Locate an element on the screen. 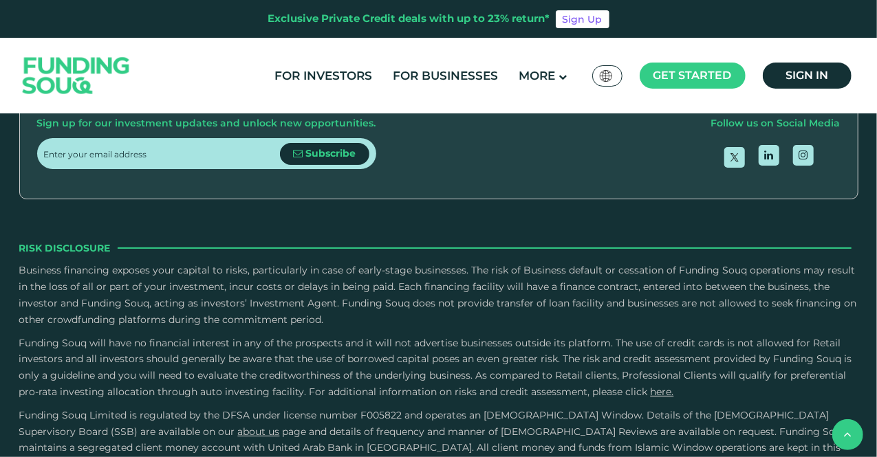 This screenshot has height=457, width=877. a: Sign Up is located at coordinates (583, 19).